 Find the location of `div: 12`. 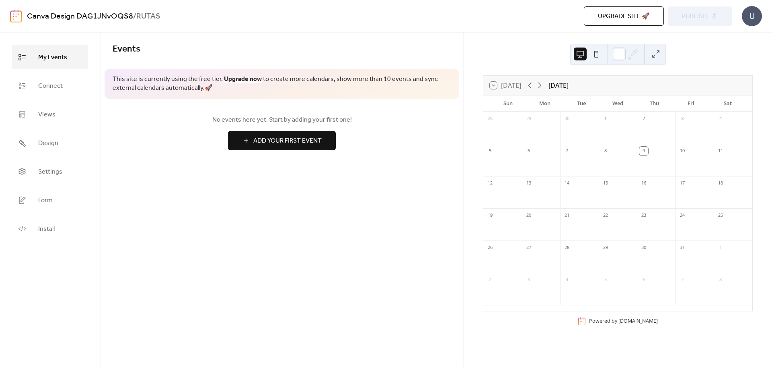

div: 12 is located at coordinates (490, 183).